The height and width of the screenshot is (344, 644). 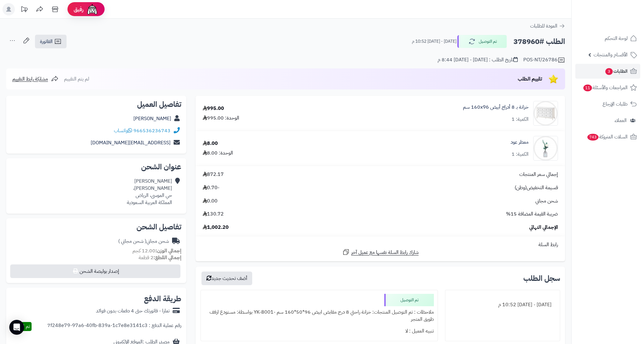 I want to click on img: 1726320803-110316010071-90x90.jpg, so click(x=546, y=148).